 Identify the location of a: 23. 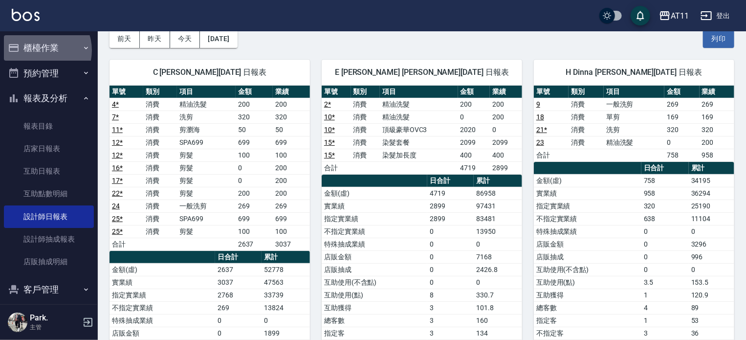
(540, 142).